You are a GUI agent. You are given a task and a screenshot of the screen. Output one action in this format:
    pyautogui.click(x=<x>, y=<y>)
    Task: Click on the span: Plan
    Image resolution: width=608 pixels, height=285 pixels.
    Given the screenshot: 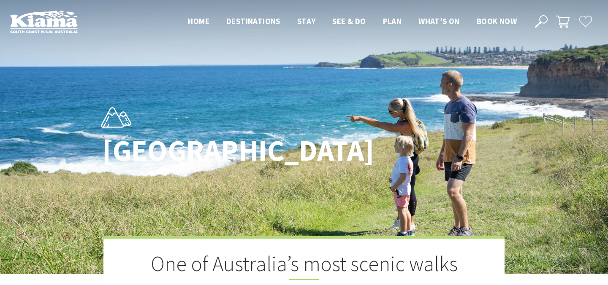 What is the action you would take?
    pyautogui.click(x=392, y=21)
    